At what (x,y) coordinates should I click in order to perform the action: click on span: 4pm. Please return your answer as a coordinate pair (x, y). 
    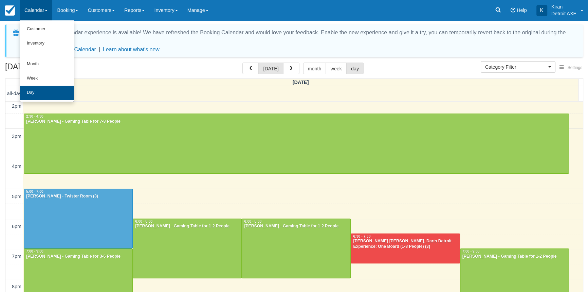
    Looking at the image, I should click on (17, 166).